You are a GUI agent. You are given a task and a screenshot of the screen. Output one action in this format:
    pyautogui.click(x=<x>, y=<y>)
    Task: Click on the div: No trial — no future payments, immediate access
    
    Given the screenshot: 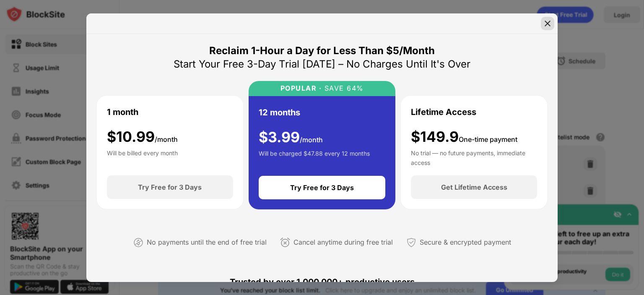 What is the action you would take?
    pyautogui.click(x=474, y=157)
    